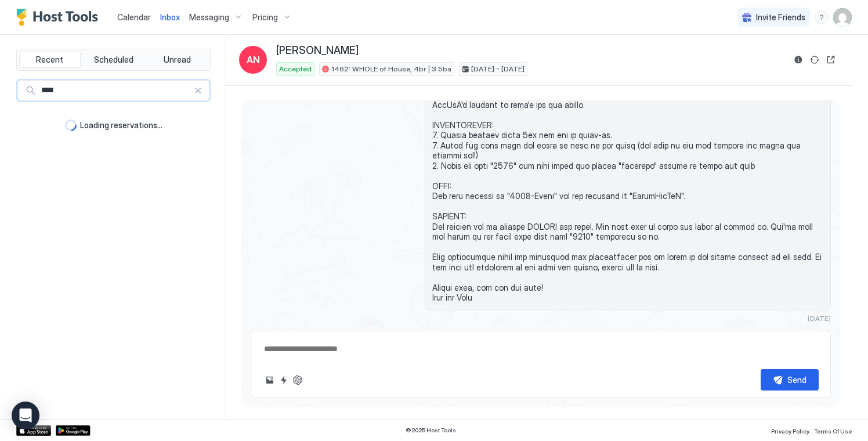  I want to click on span: 1462: WHOLE of House, 4br | 3.5ba, so click(391, 69).